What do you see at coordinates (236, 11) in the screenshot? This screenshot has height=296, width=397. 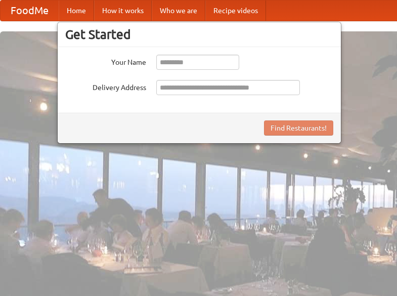 I see `a: Recipe videos` at bounding box center [236, 11].